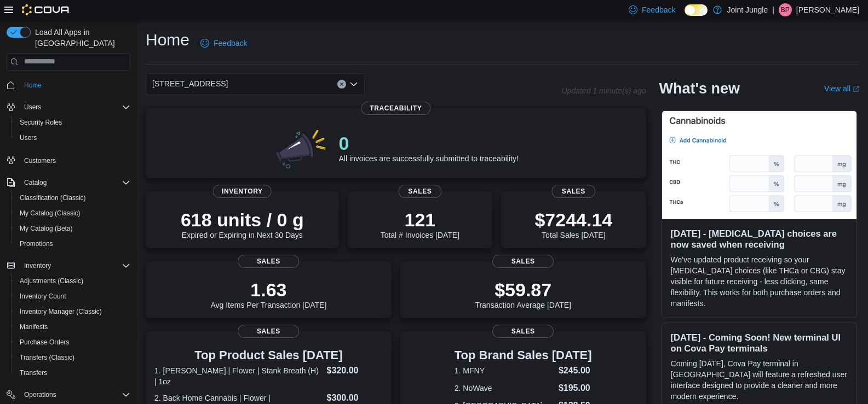 The image size is (868, 404). What do you see at coordinates (842, 88) in the screenshot?
I see `a: View allExternal link` at bounding box center [842, 88].